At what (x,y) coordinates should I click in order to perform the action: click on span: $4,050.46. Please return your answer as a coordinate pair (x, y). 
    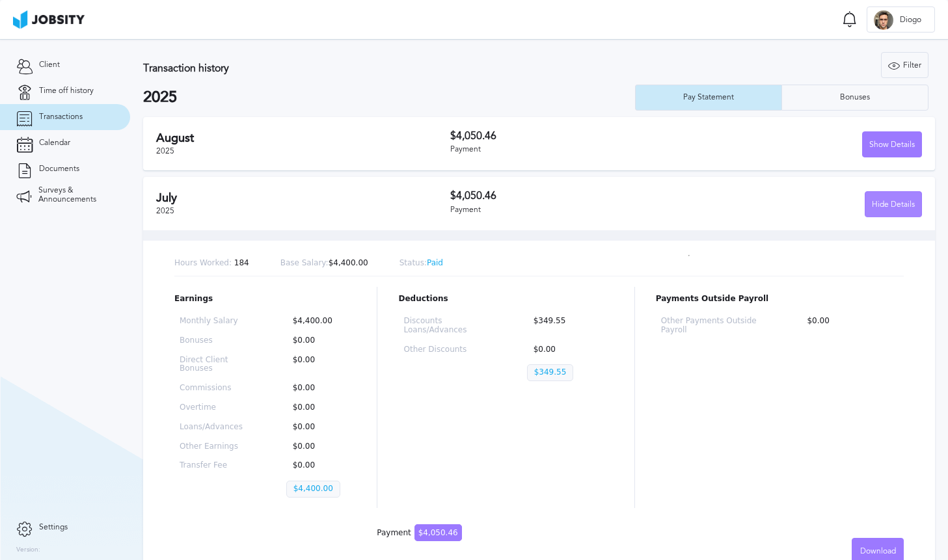
    Looking at the image, I should click on (438, 532).